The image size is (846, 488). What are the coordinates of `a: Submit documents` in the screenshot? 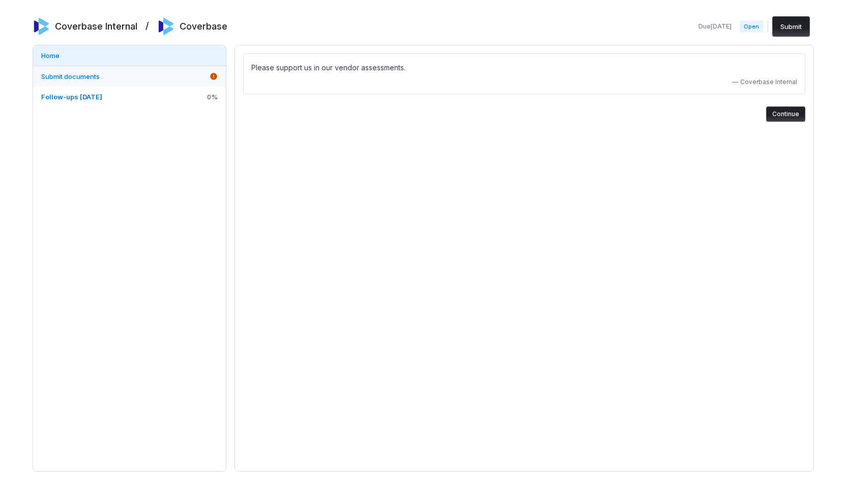 It's located at (129, 76).